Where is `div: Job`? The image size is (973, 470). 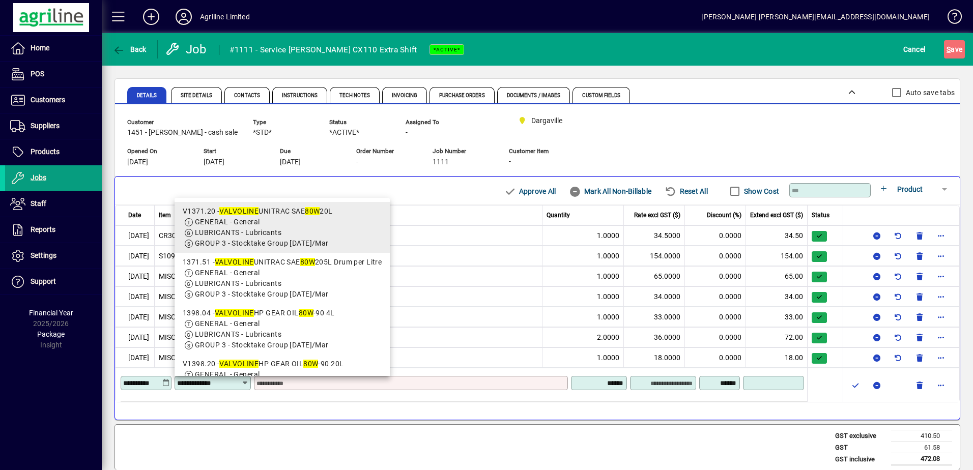
div: Job is located at coordinates (187, 49).